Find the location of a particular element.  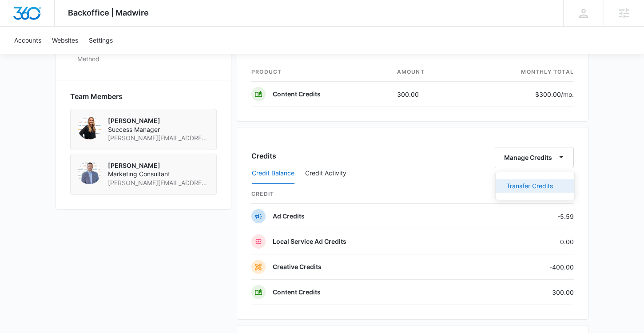

span: Success Manager is located at coordinates (158, 129).